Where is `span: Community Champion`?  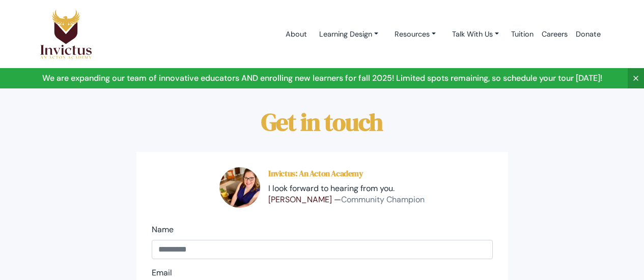
span: Community Champion is located at coordinates (383, 199).